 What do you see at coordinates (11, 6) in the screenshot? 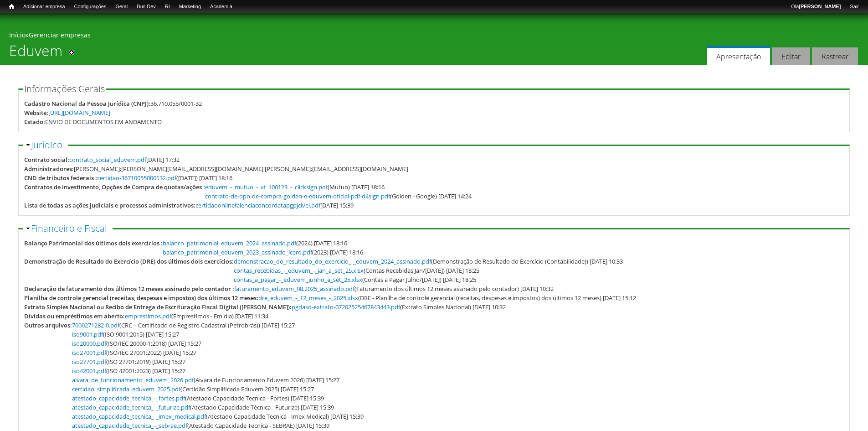
I see `span: Início` at bounding box center [11, 6].